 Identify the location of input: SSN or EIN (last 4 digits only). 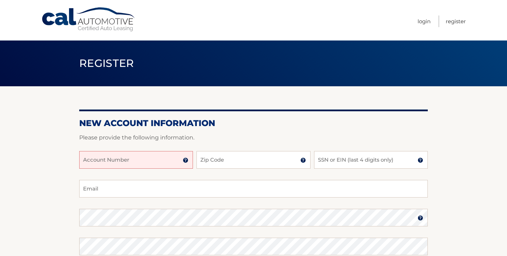
(371, 160).